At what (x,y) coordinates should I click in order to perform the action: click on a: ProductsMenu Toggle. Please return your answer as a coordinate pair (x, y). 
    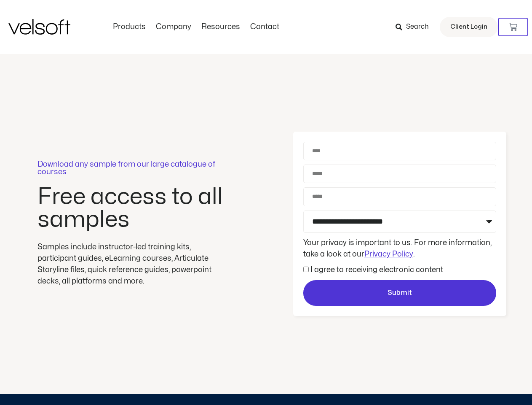
    Looking at the image, I should click on (129, 27).